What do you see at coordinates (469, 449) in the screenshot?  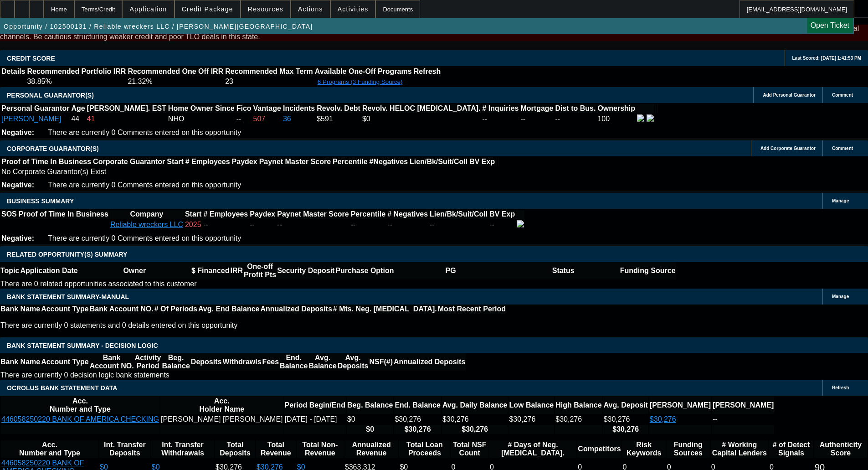 I see `th: Sum of the Total NSF Count and Total Overdraft Fee Count from Ocrolus` at bounding box center [469, 449].